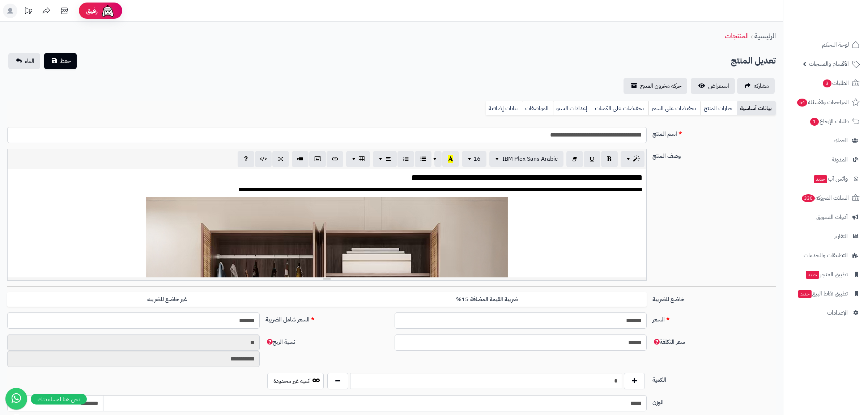  I want to click on span: المدونة, so click(839, 160).